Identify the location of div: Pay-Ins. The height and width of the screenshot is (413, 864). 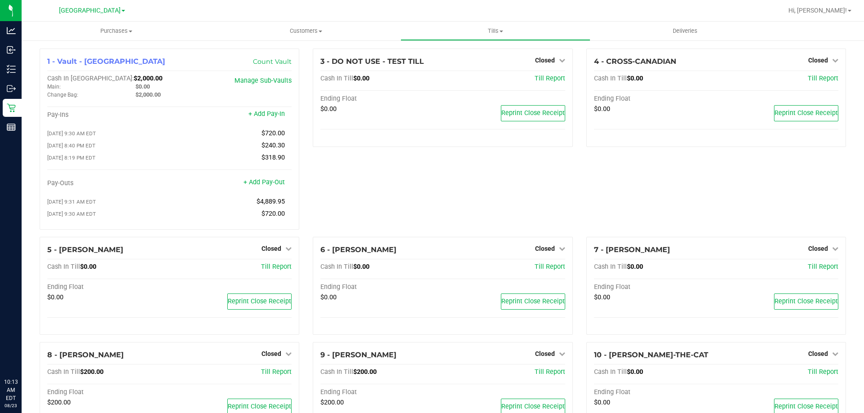
(108, 115).